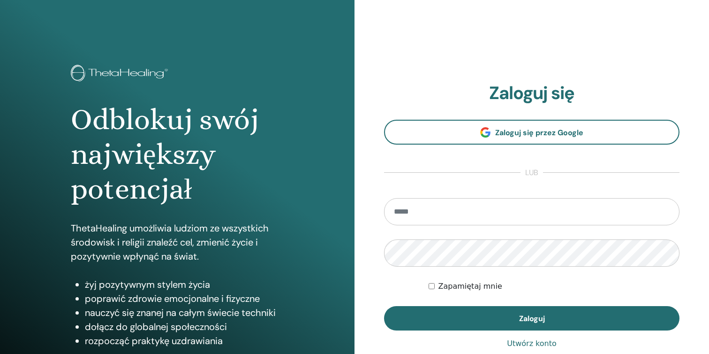  Describe the element at coordinates (177, 242) in the screenshot. I see `p: ThetaHealing umożliwia ludziom ze wszystkich środowisk i religii znaleźć cel, zmienić życie i poz...` at that location.